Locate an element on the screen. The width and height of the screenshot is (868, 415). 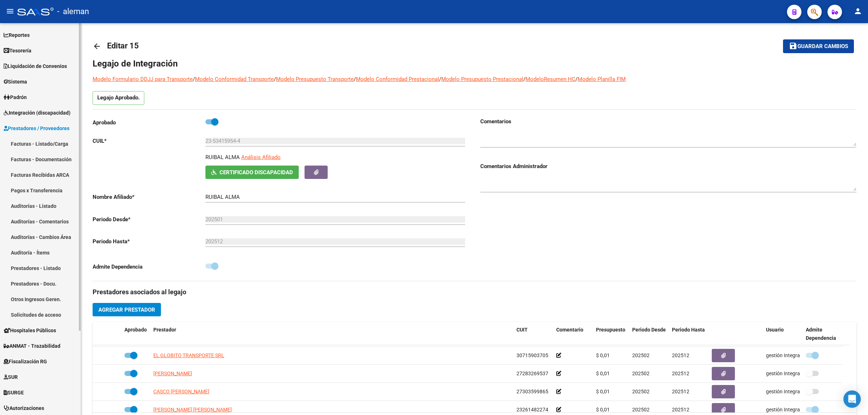
span: Autorizaciones is located at coordinates (24, 409).